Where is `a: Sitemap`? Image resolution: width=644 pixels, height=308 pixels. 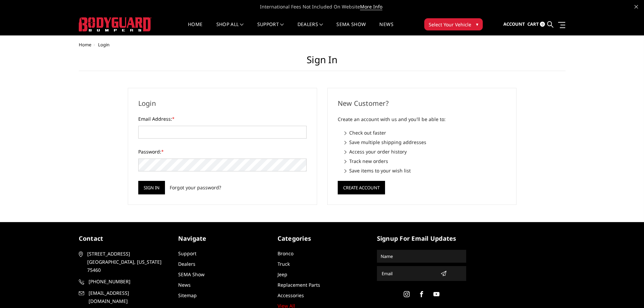
a: Sitemap is located at coordinates (187, 295).